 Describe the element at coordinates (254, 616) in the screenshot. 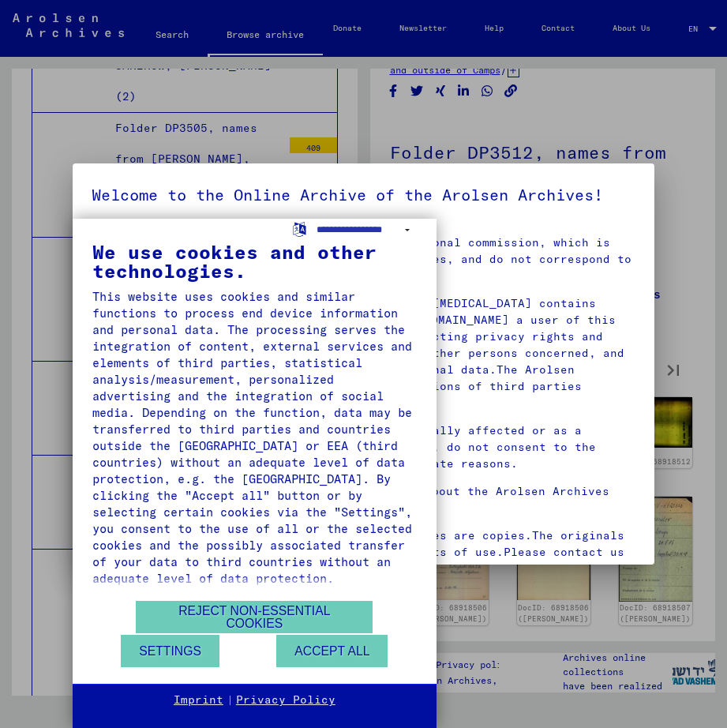

I see `button: Reject non-essential cookies` at that location.